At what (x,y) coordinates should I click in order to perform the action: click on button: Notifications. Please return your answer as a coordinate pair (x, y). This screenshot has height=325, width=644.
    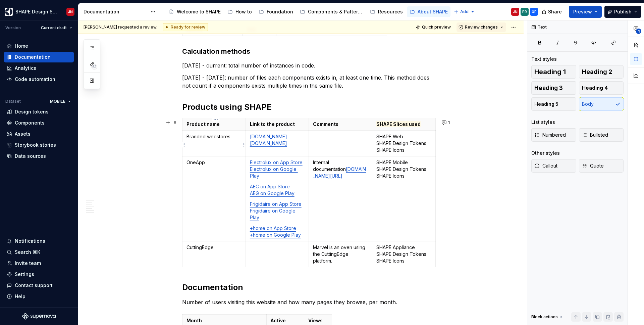
    Looking at the image, I should click on (39, 241).